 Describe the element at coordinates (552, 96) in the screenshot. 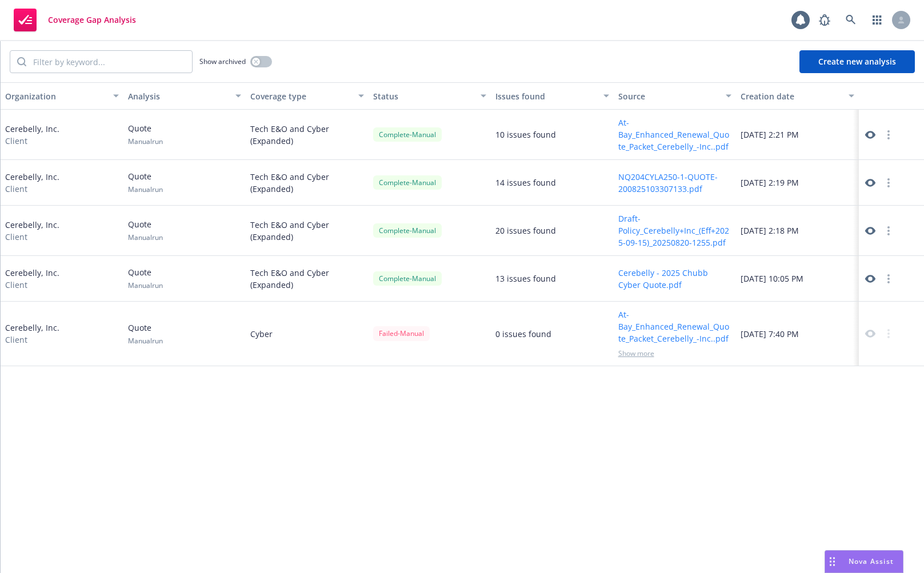

I see `button: Issues found` at that location.